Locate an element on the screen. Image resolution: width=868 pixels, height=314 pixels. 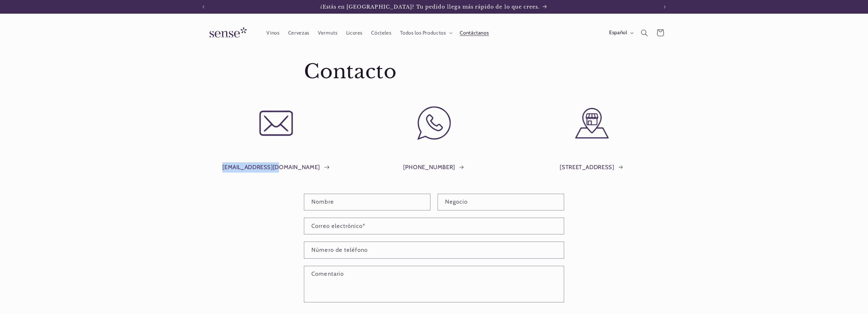
a: Contáctanos is located at coordinates (474, 33).